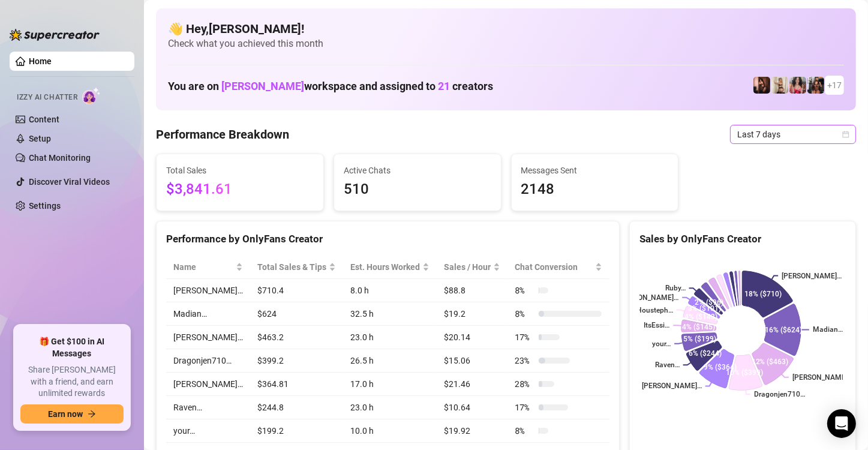 The width and height of the screenshot is (868, 450). What do you see at coordinates (667, 366) in the screenshot?
I see `text: Raven…` at bounding box center [667, 366].